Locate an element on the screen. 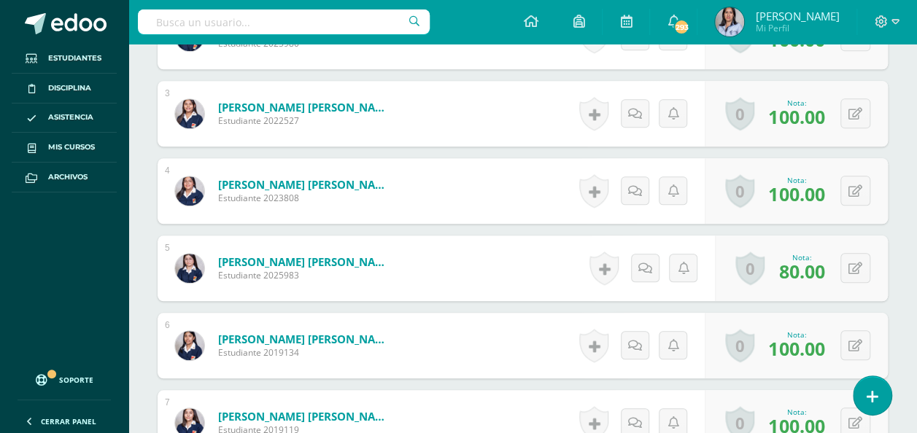 This screenshot has width=917, height=433. a: Archivos is located at coordinates (64, 177).